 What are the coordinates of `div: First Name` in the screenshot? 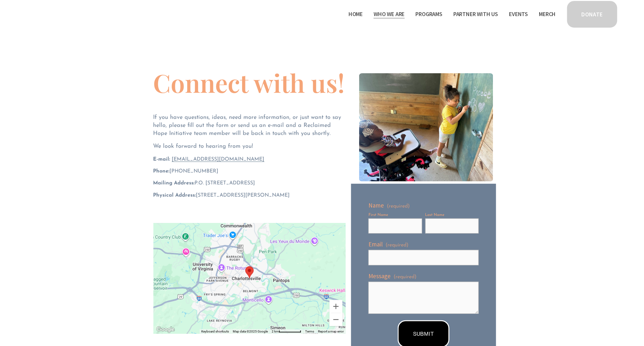 It's located at (395, 215).